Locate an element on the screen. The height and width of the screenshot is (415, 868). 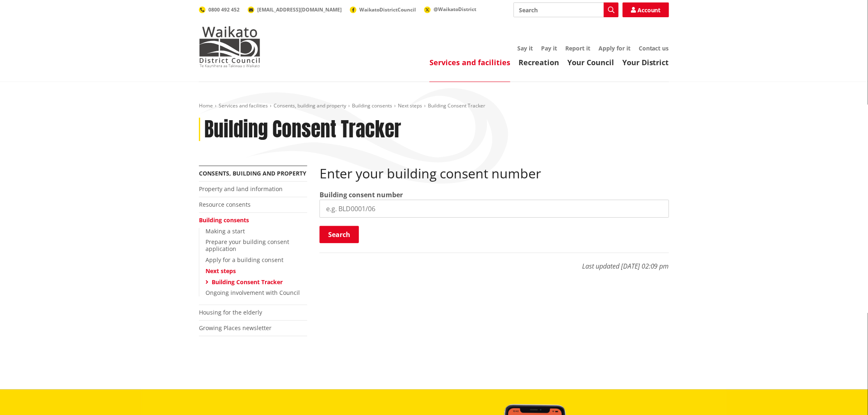
a: Building Consent Tracker is located at coordinates (247, 282).